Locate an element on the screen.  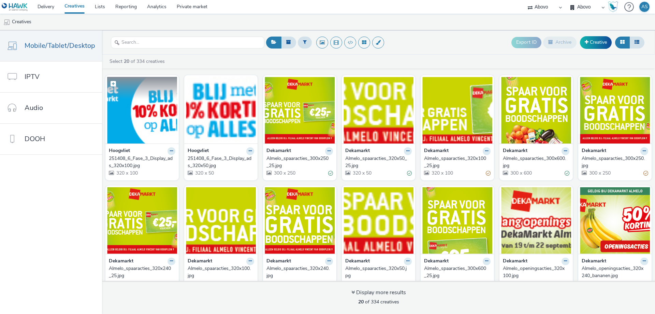
div: Almelo_spaaracties_320x100_25.jpg is located at coordinates (456, 162).